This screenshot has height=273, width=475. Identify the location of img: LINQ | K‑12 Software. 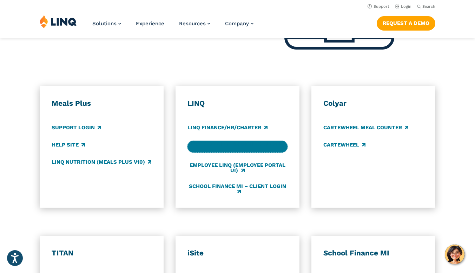
(58, 21).